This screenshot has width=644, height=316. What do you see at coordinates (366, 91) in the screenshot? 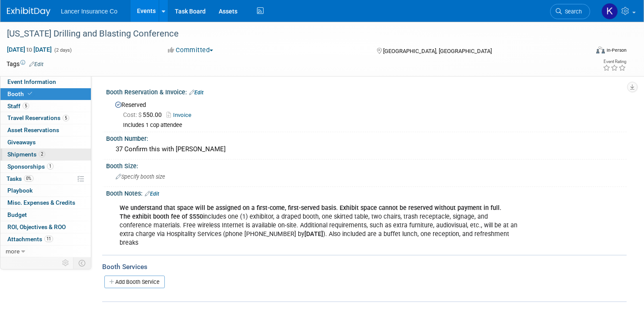
I see `div: Booth Reservation & Invoice:` at bounding box center [366, 91].